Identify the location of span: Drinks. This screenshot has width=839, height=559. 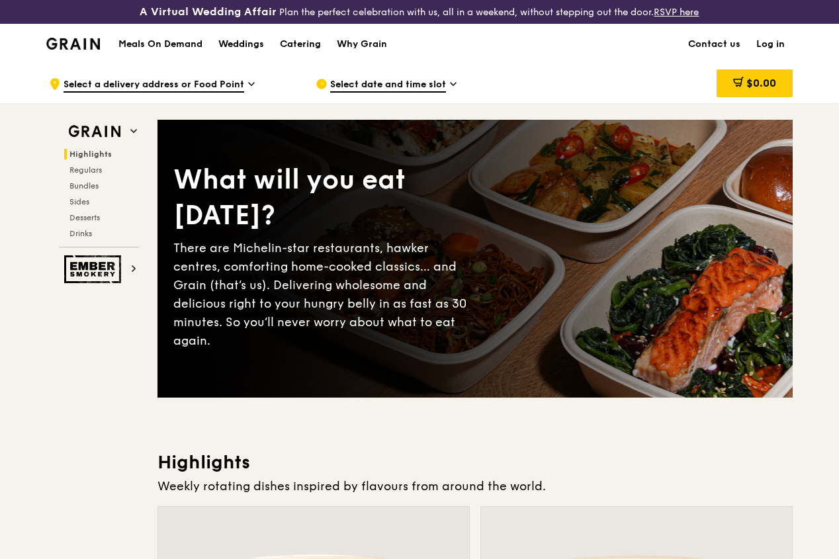
(81, 234).